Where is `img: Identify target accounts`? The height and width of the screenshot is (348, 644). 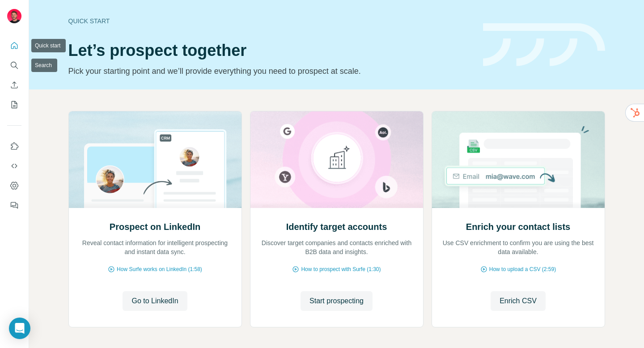 img: Identify target accounts is located at coordinates (336, 160).